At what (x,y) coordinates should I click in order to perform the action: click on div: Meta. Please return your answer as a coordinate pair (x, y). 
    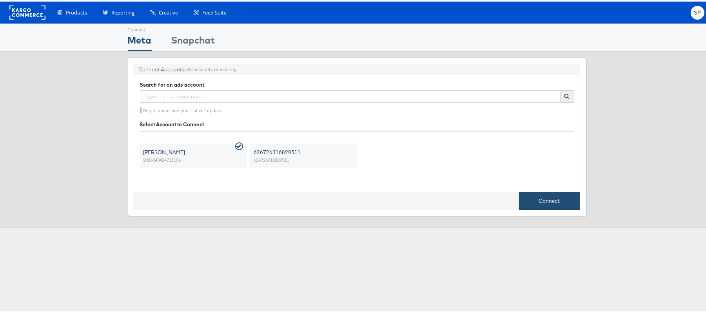
    Looking at the image, I should click on (140, 40).